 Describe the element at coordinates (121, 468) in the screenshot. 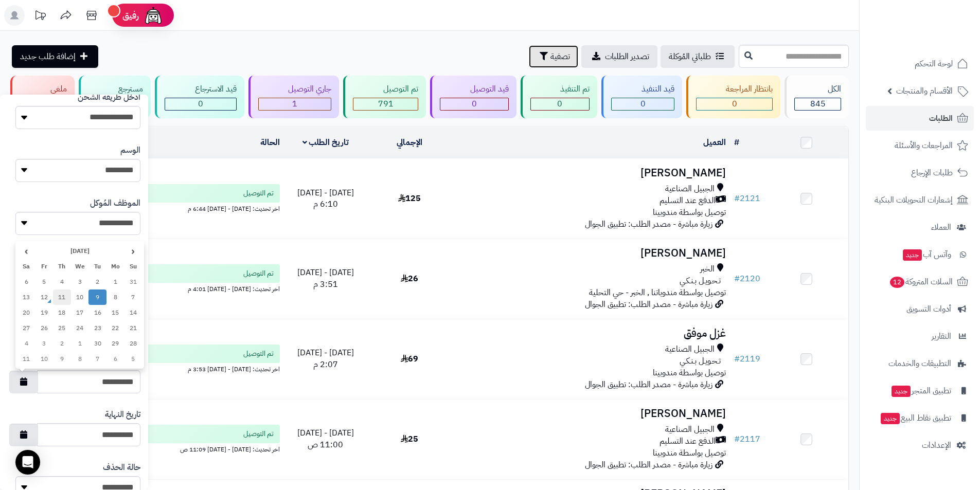

I see `label: حالة الحذف` at that location.